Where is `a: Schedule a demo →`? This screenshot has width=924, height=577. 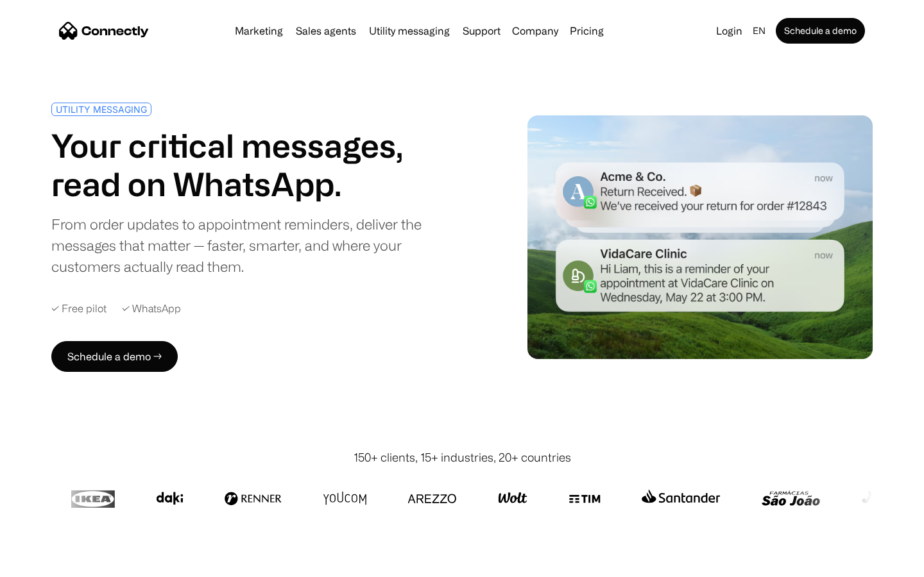
a: Schedule a demo → is located at coordinates (114, 356).